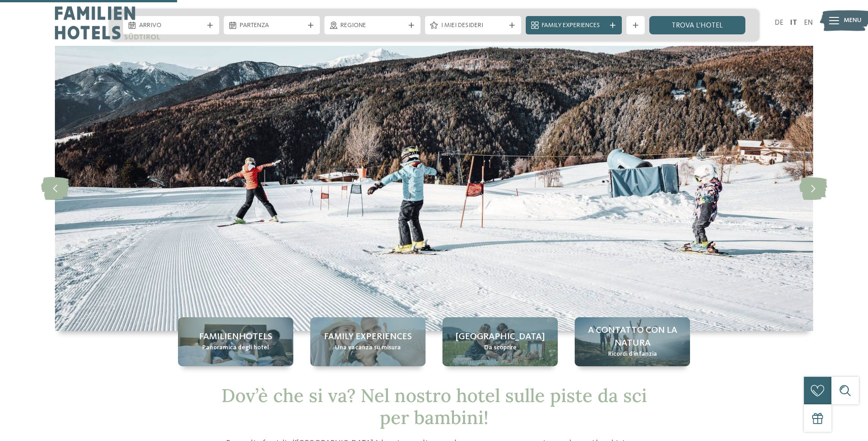  I want to click on a: Hotel sulle piste da sci per bambini: divertimento senza confini A contatto con la natura Ricordi..., so click(632, 341).